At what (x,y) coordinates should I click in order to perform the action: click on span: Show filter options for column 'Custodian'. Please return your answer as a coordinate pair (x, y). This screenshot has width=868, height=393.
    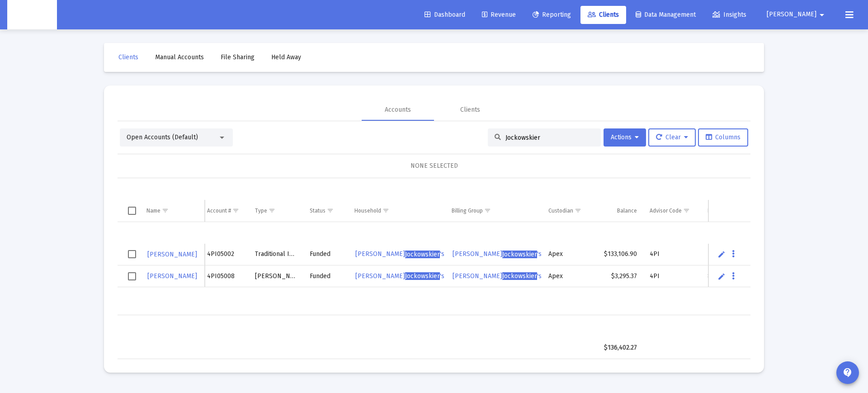
    Looking at the image, I should click on (578, 211).